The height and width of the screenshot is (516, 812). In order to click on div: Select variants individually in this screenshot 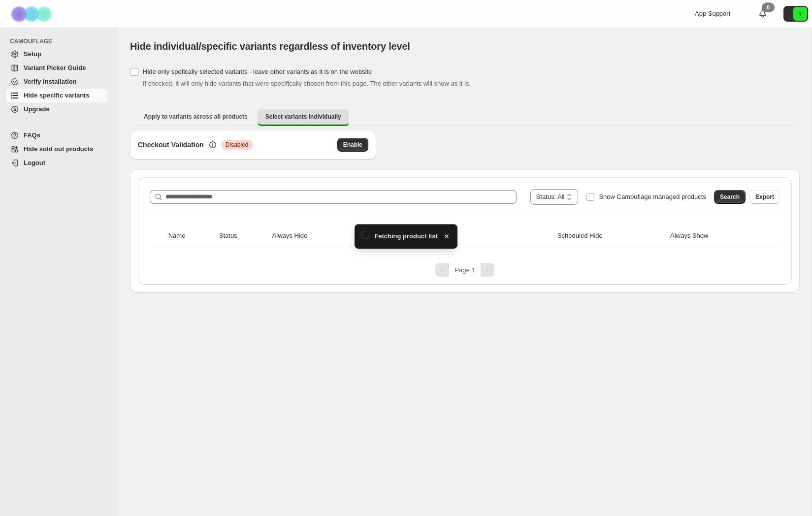, I will do `click(465, 211)`.